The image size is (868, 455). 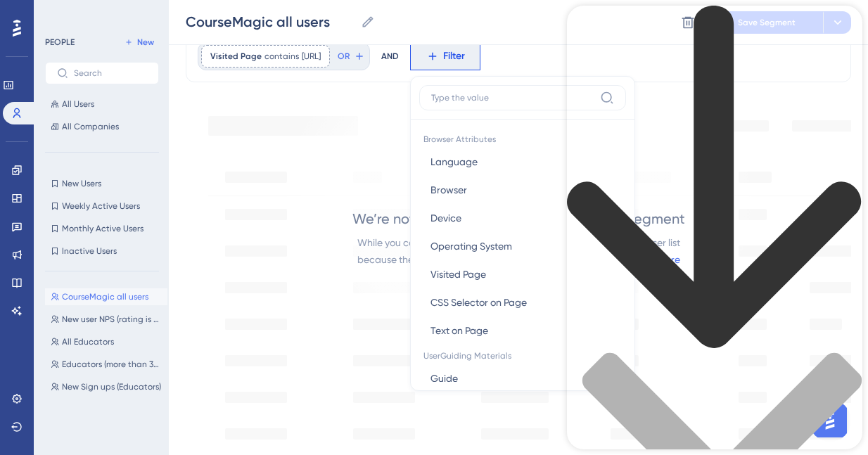 What do you see at coordinates (61, 12) in the screenshot?
I see `span: Need Help?` at bounding box center [61, 12].